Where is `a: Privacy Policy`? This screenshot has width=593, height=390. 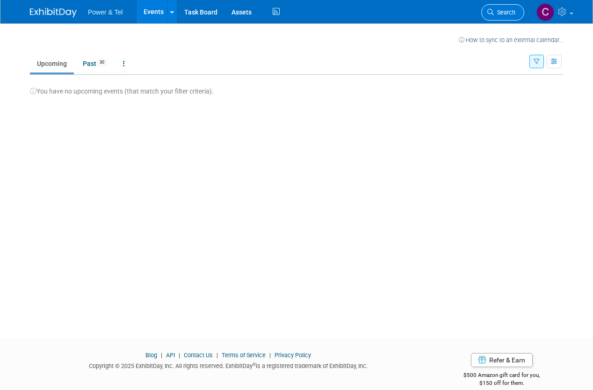 a: Privacy Policy is located at coordinates (293, 355).